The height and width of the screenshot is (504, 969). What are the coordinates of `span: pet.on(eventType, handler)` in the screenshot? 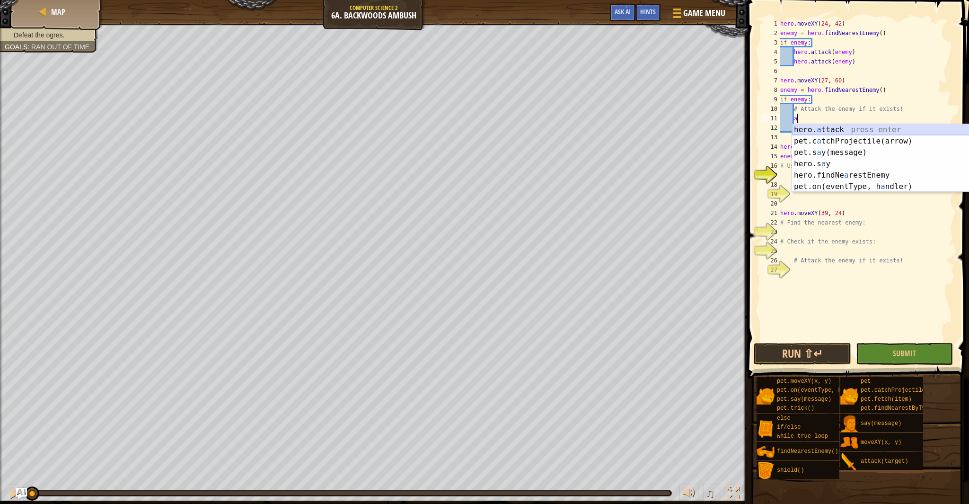 It's located at (821, 390).